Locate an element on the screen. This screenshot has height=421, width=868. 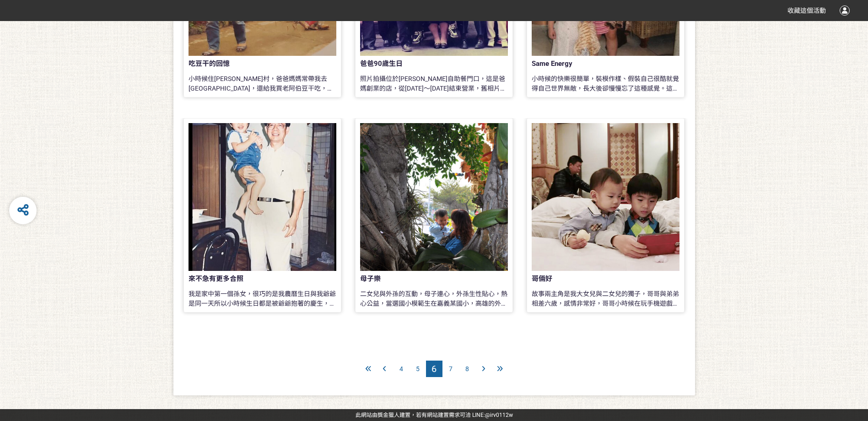
div: 來不急有更多合照 is located at coordinates (247, 279).